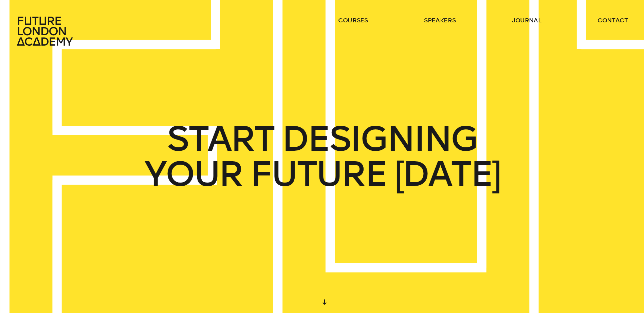  I want to click on span: FUTURE, so click(318, 174).